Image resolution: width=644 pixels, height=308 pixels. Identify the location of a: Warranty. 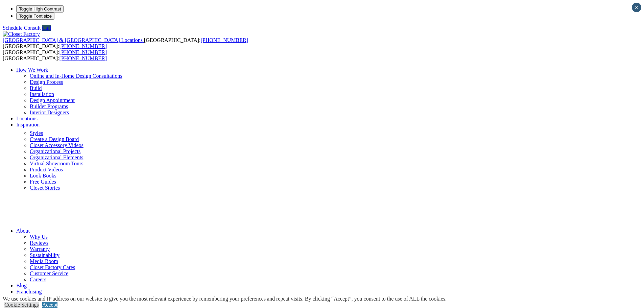
(39, 248).